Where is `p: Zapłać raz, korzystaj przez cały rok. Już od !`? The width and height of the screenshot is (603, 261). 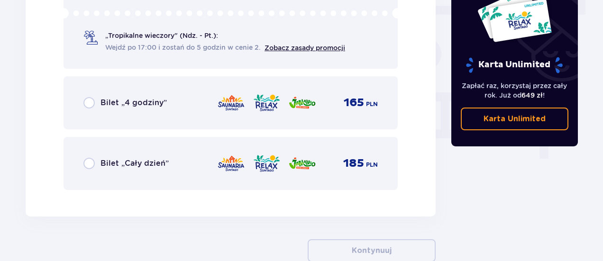 p: Zapłać raz, korzystaj przez cały rok. Już od ! is located at coordinates (515, 91).